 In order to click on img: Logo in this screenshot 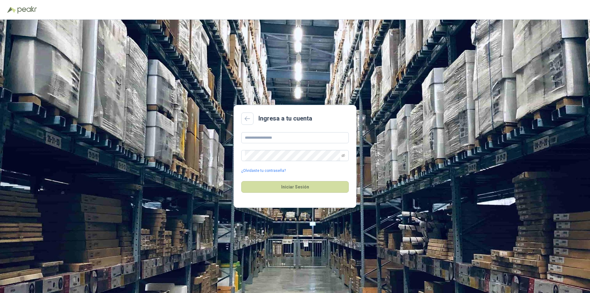, I will do `click(12, 10)`.